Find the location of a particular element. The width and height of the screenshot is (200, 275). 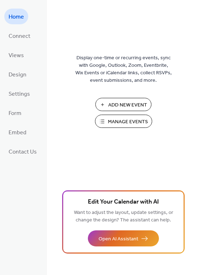

a: Form is located at coordinates (15, 113).